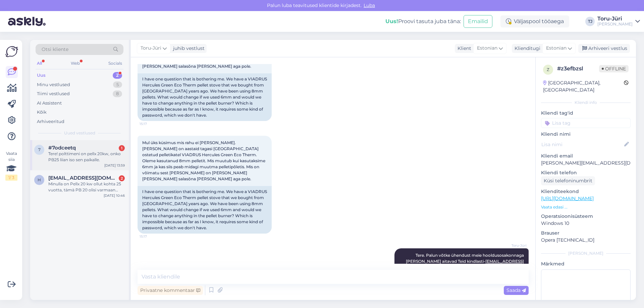 This screenshot has height=308, width=644. I want to click on div: 5, so click(118, 85).